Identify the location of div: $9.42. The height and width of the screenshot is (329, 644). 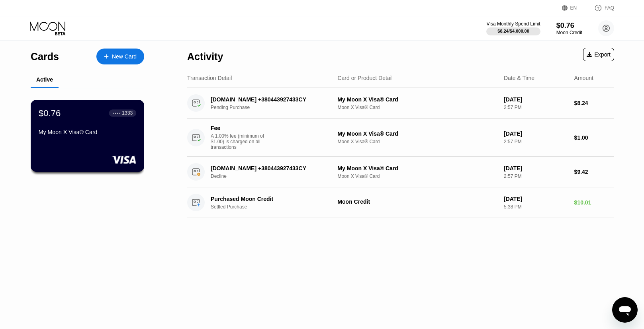
(594, 172).